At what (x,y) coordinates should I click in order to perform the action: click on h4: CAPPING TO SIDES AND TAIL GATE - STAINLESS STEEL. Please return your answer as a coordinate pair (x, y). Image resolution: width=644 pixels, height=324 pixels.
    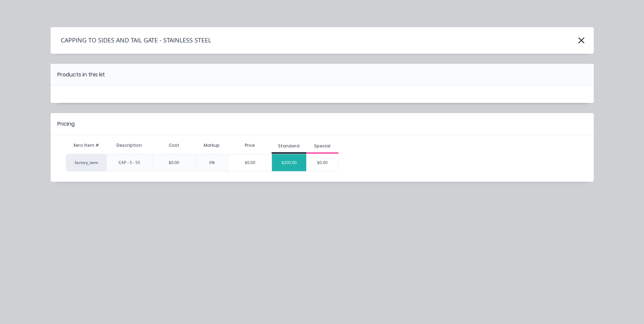
    Looking at the image, I should click on (131, 40).